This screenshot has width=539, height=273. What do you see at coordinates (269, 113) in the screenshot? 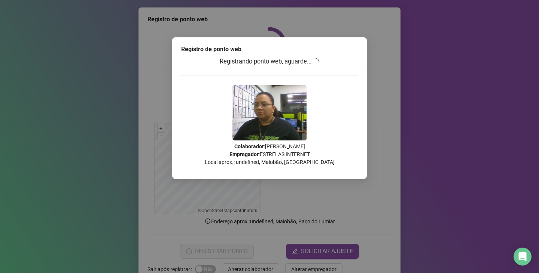
I see `img: Z` at bounding box center [269, 113].